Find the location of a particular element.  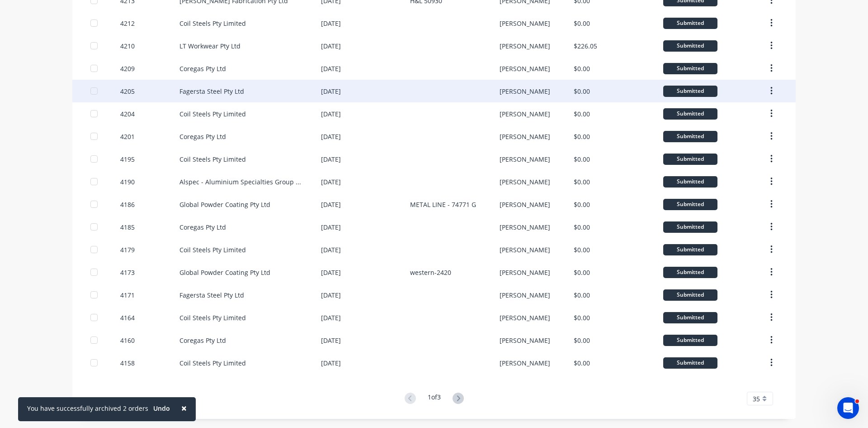

div: western-2420 is located at coordinates (430, 272).